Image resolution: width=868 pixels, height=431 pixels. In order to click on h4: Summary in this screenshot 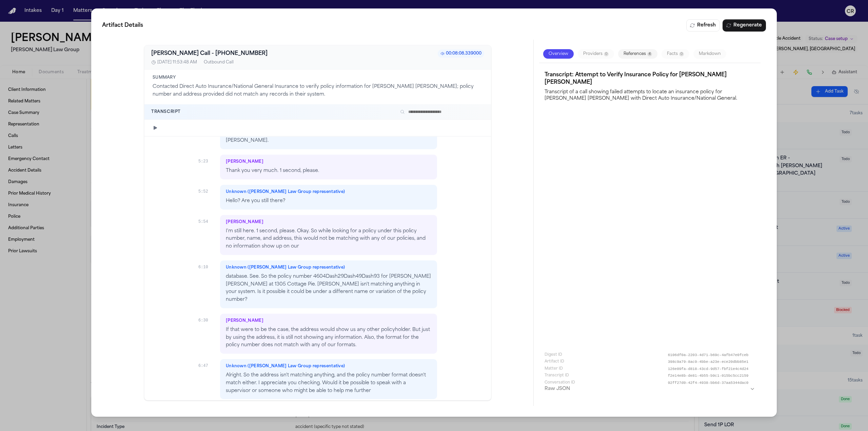, I will do `click(318, 77)`.